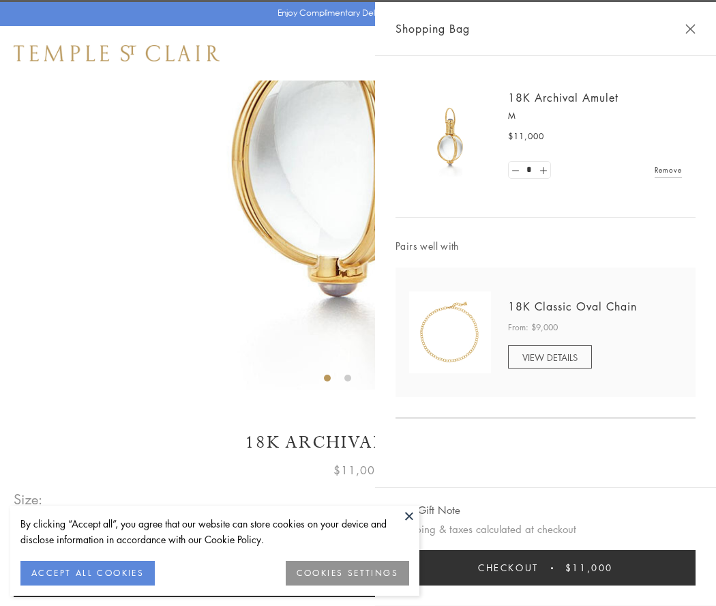 This screenshot has width=716, height=606. I want to click on p: Enjoy Complimentary Delivery & Returns, so click(355, 13).